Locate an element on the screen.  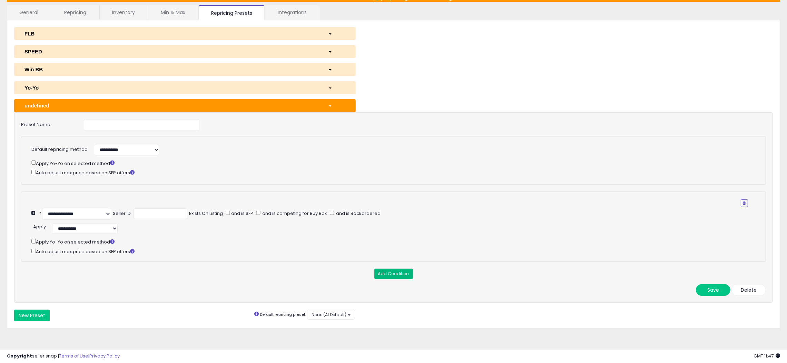
div: undefined is located at coordinates (171, 106).